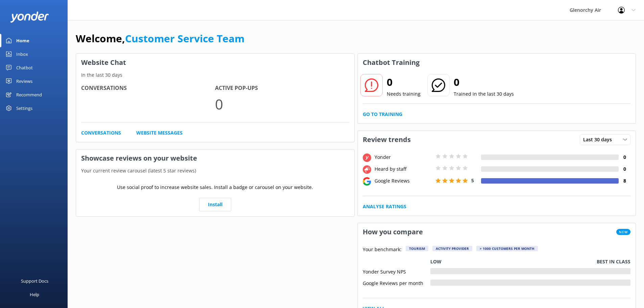  Describe the element at coordinates (392, 232) in the screenshot. I see `h3: How you compare` at that location.